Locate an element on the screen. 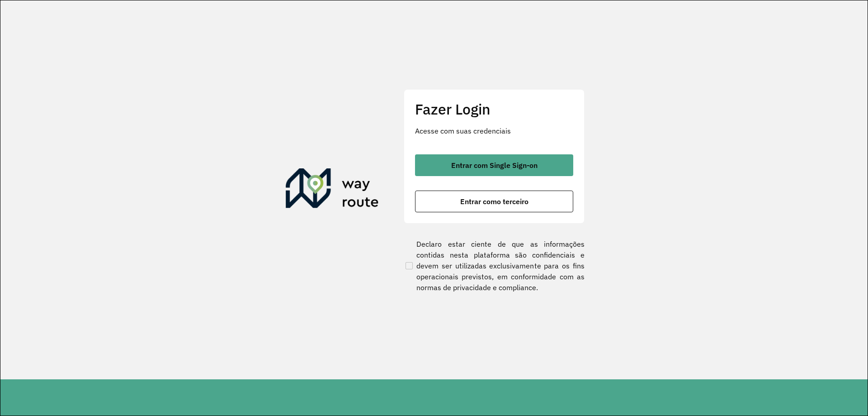 The height and width of the screenshot is (416, 868). img: Roteirizador AmbevTech is located at coordinates (332, 190).